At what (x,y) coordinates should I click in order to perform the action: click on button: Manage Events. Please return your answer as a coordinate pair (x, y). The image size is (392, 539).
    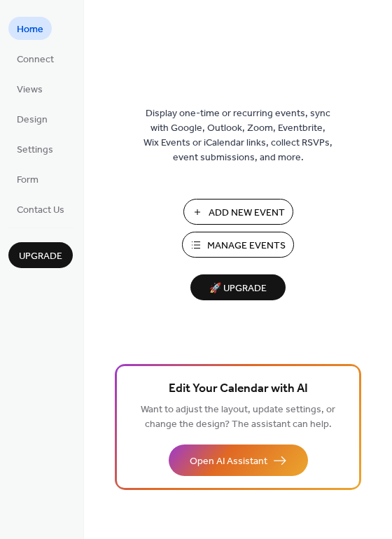
    Looking at the image, I should click on (238, 245).